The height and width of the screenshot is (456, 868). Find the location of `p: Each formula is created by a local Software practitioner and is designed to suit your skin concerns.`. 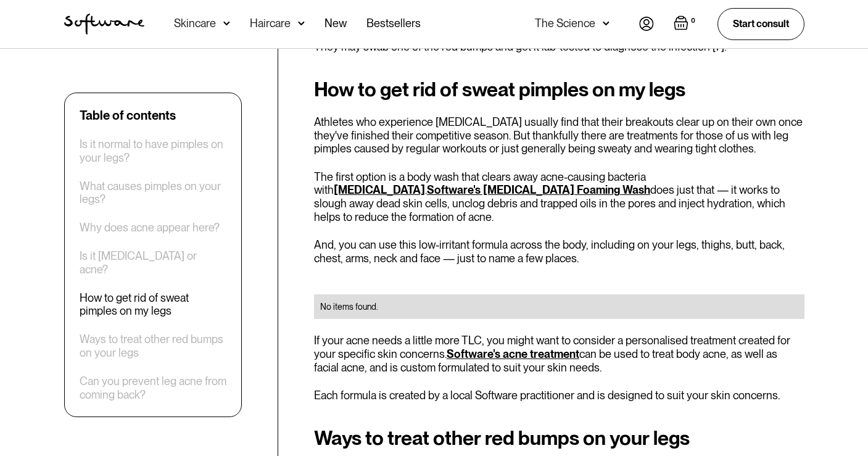

p: Each formula is created by a local Software practitioner and is designed to suit your skin concerns. is located at coordinates (559, 396).